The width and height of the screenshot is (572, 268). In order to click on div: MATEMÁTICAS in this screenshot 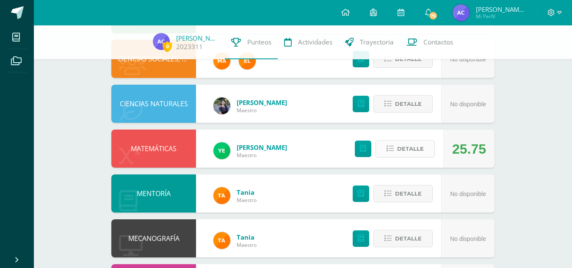, I will do `click(154, 149)`.